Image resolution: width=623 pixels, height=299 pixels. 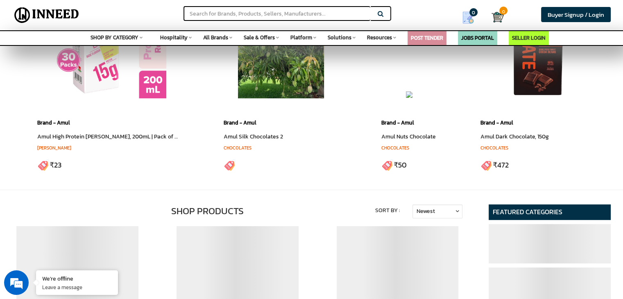 I want to click on img: Show My Quotes, so click(x=468, y=18).